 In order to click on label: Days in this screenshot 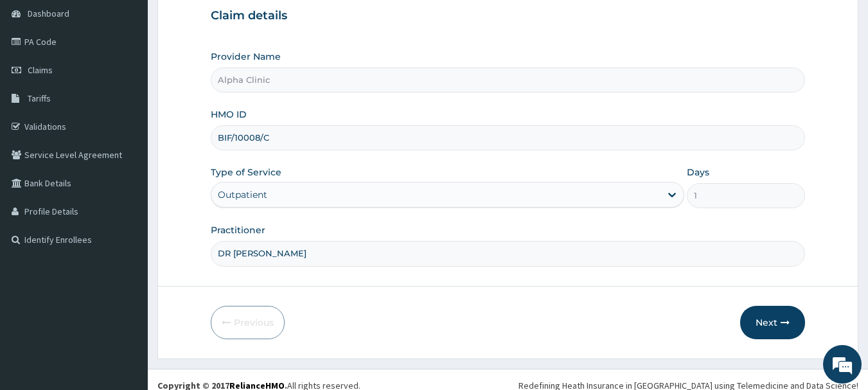, I will do `click(698, 172)`.